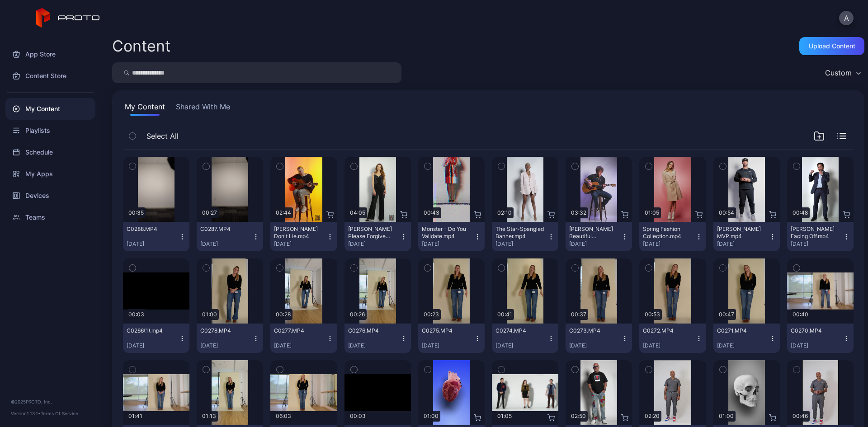 Image resolution: width=868 pixels, height=427 pixels. What do you see at coordinates (742, 331) in the screenshot?
I see `div: C0271.MP4` at bounding box center [742, 331].